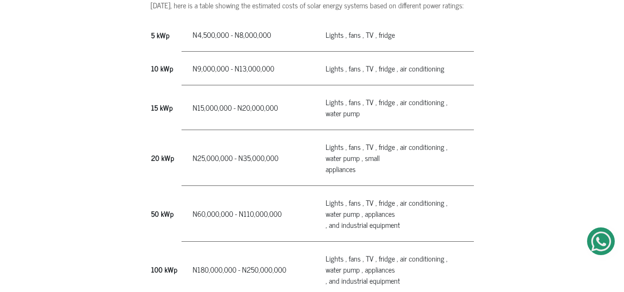 The height and width of the screenshot is (292, 624). I want to click on th: 5 kWp, so click(166, 35).